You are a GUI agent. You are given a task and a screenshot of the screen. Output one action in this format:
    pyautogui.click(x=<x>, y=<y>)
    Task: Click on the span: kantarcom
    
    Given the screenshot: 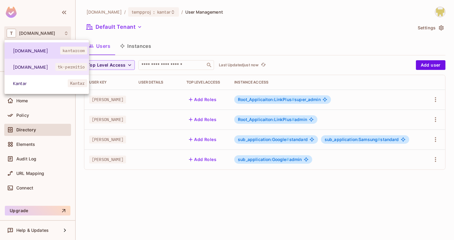 What is the action you would take?
    pyautogui.click(x=74, y=51)
    